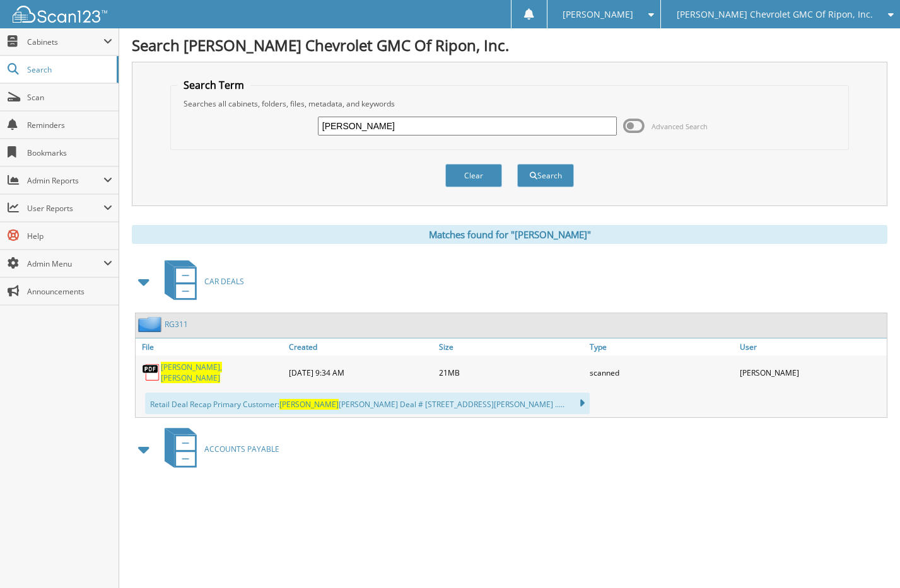  Describe the element at coordinates (60, 14) in the screenshot. I see `img: scan123-logo-white.svg` at that location.